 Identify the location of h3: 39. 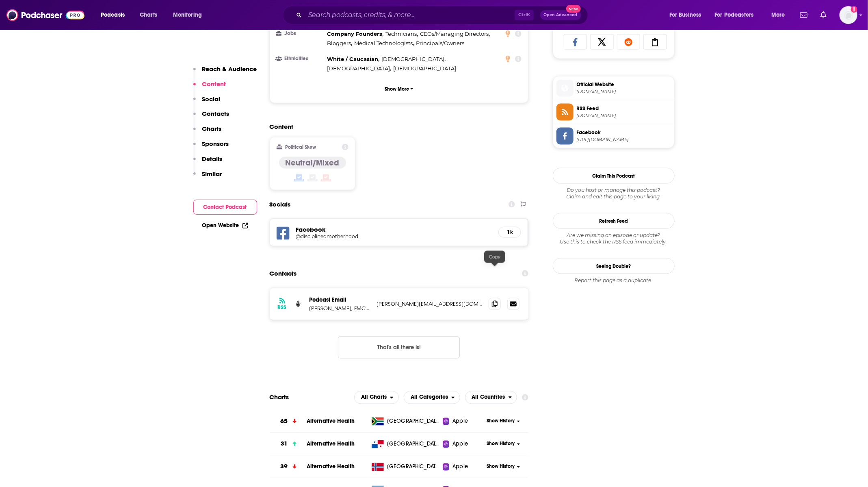
(284, 467).